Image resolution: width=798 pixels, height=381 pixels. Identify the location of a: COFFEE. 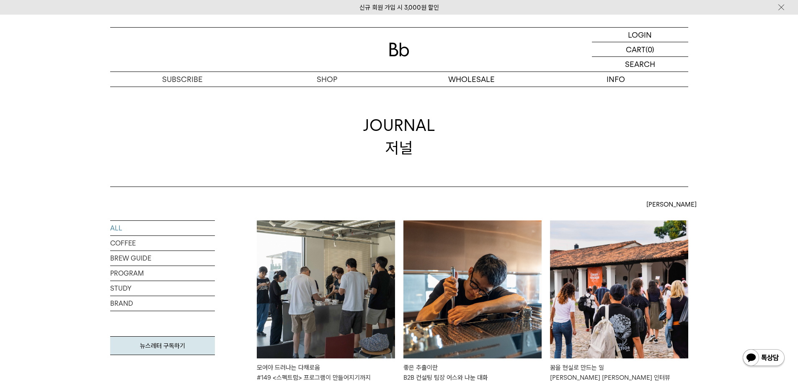
(162, 243).